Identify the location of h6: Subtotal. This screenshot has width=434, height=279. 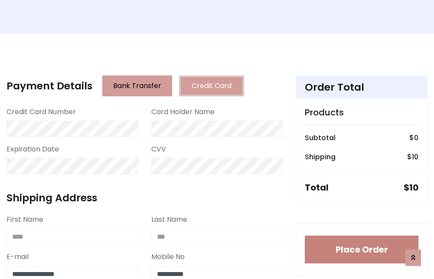
(320, 137).